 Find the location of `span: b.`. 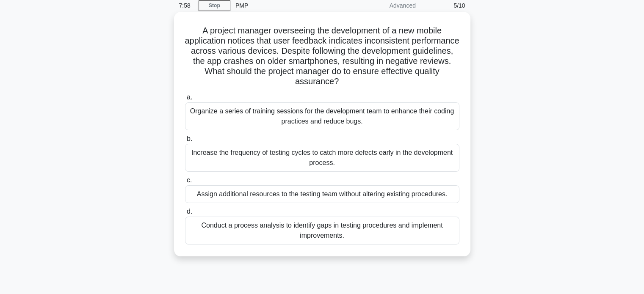

span: b. is located at coordinates (189, 138).